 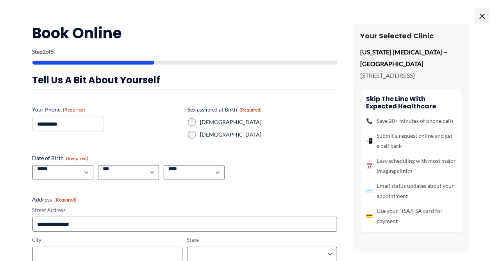 What do you see at coordinates (225, 109) in the screenshot?
I see `legend: Sex assigned at Birth` at bounding box center [225, 109].